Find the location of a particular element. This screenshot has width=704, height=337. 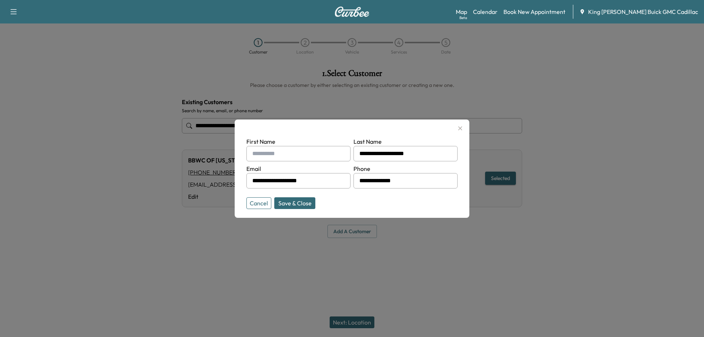

img: Curbee Logo is located at coordinates (352, 12).